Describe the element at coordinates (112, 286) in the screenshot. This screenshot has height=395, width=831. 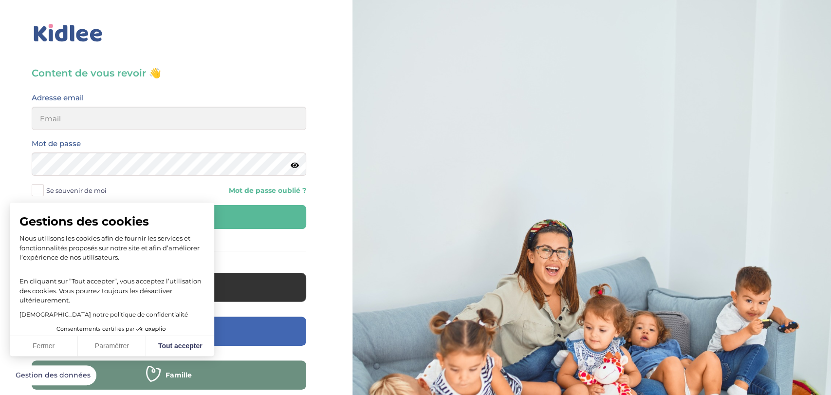
I see `p: En cliquant sur ”Tout accepter”, vous acceptez l’utilisation des cookies. Vous pourrez toujours l...` at that location.